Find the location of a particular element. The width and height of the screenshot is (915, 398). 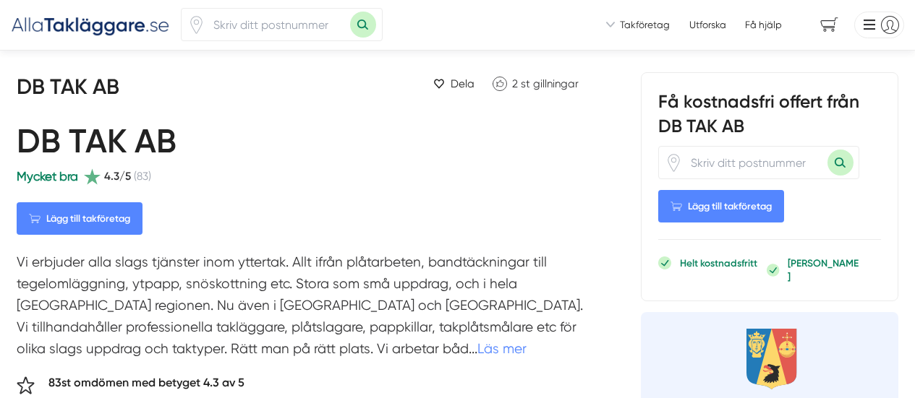

h3: Få kostnadsfri offert från DB TAK AB is located at coordinates (769, 118).